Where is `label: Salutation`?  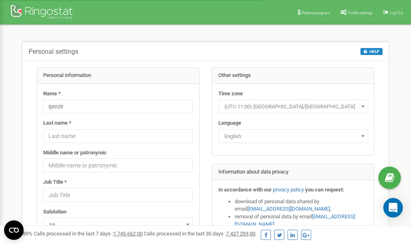
label: Salutation is located at coordinates (55, 212).